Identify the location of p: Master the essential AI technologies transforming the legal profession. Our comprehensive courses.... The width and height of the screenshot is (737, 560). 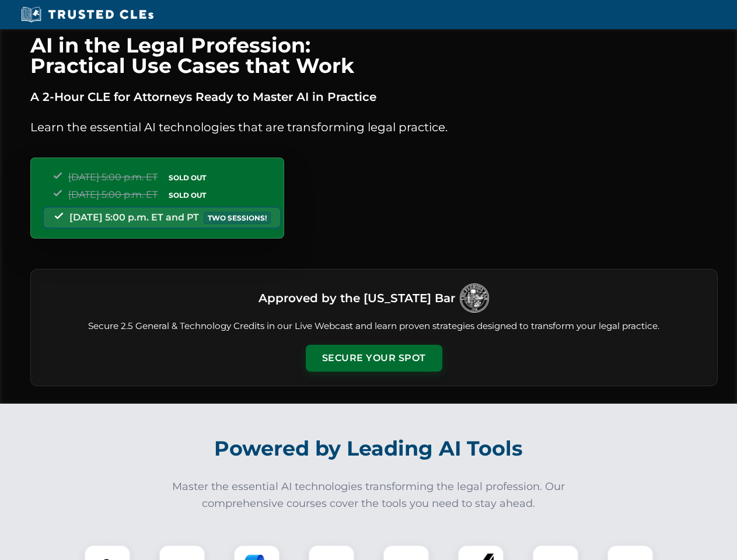
(368, 495).